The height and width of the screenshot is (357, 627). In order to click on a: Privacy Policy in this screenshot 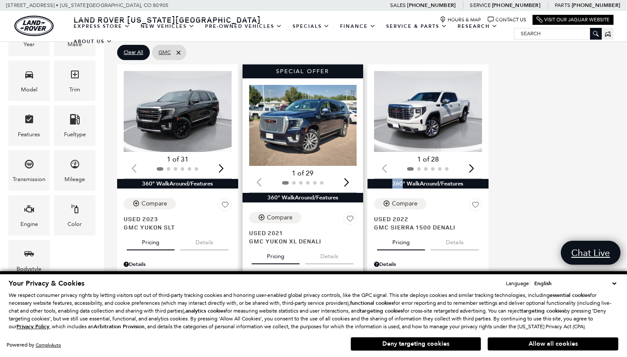, I will do `click(33, 327)`.